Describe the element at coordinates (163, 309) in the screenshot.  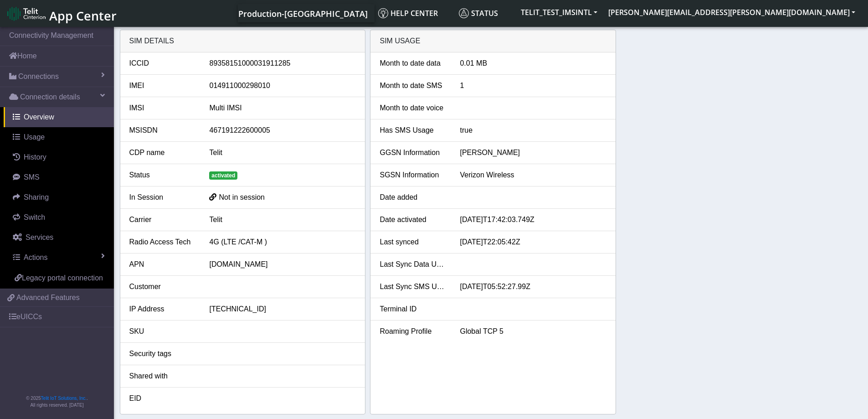
I see `div: IP Address` at that location.